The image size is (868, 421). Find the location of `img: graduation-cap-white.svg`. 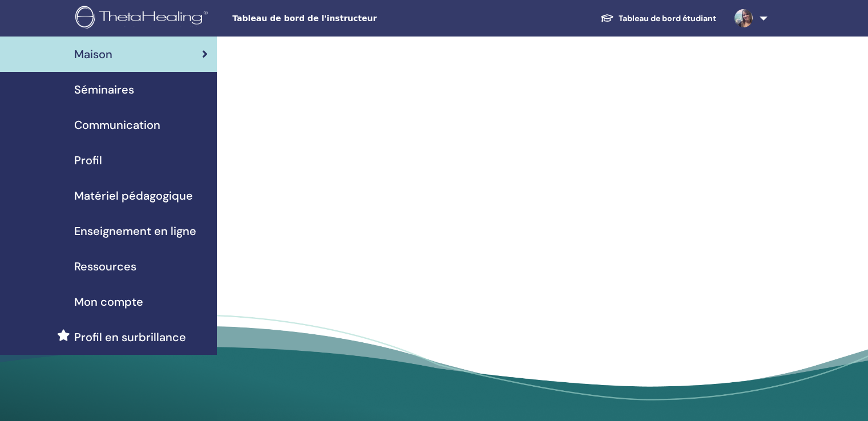

img: graduation-cap-white.svg is located at coordinates (607, 18).